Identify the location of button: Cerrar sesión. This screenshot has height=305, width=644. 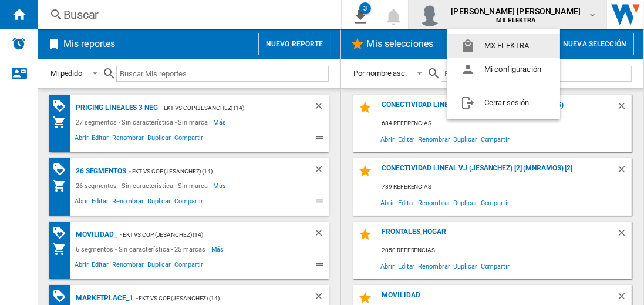
(503, 103).